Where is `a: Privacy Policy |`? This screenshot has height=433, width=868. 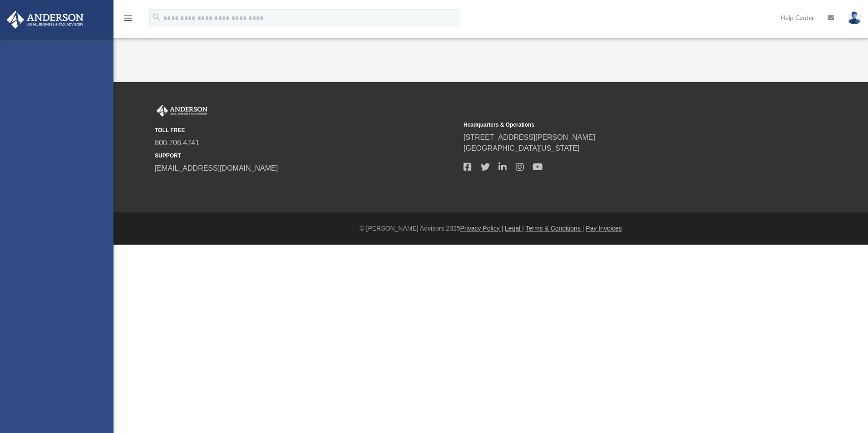
a: Privacy Policy | is located at coordinates (482, 228).